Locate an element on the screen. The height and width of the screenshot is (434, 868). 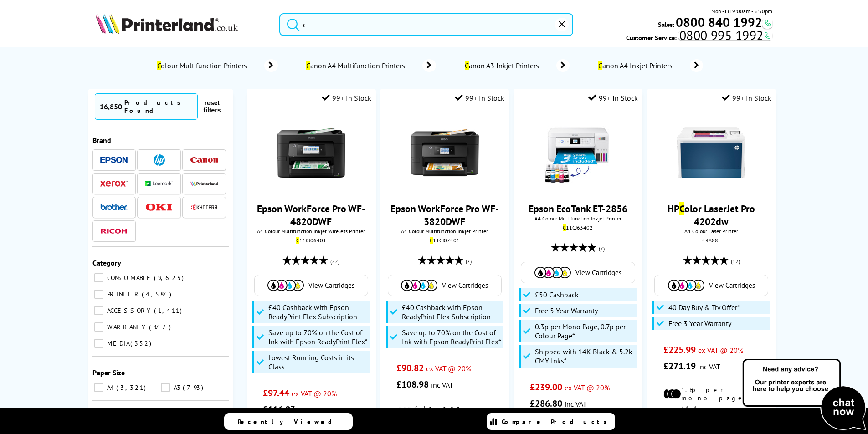
input: PRINTER 4,587 is located at coordinates (99, 294).